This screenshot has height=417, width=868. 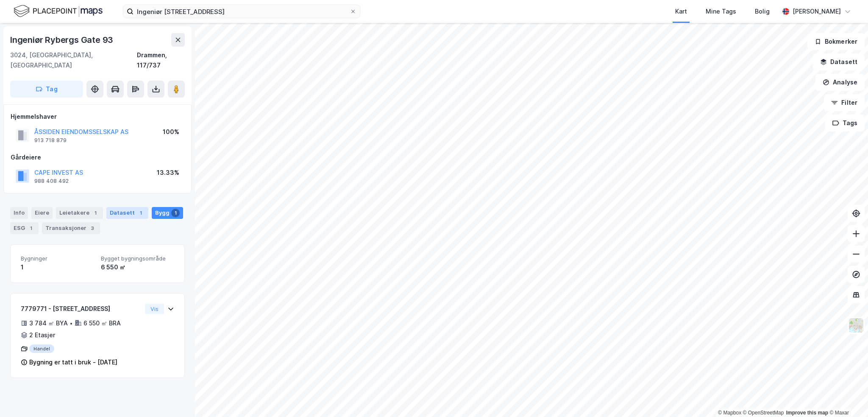 I want to click on div: Info, so click(x=19, y=213).